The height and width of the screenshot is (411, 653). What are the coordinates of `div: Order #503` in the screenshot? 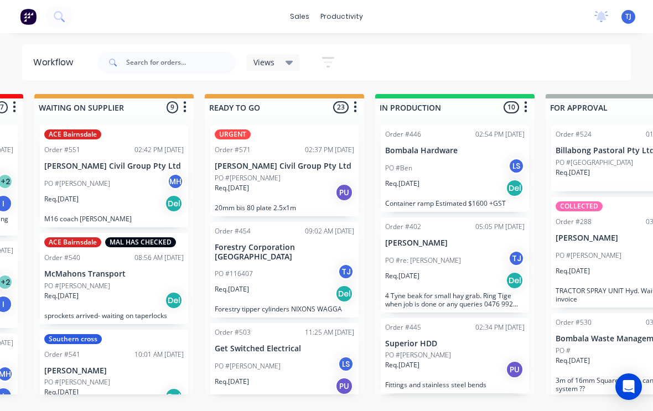 It's located at (232, 332).